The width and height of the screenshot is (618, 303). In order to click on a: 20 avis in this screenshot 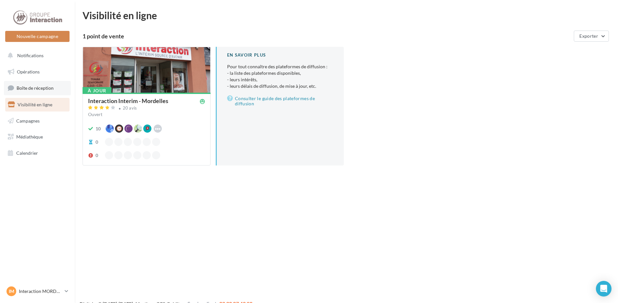, I will do `click(146, 108)`.